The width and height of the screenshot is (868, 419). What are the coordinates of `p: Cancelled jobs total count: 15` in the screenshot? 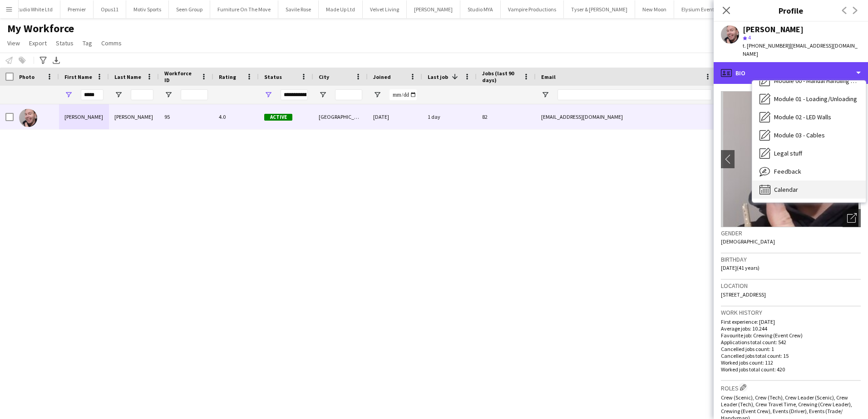 It's located at (791, 355).